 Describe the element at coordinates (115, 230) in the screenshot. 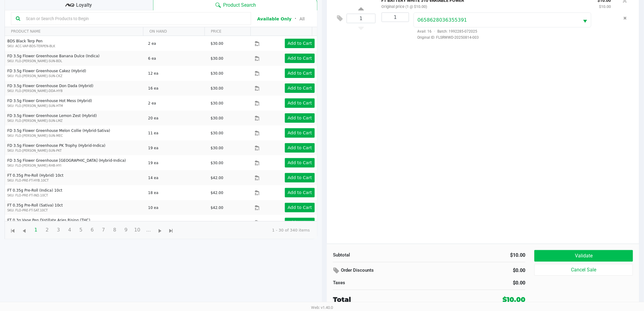

I see `span: Page 8` at that location.